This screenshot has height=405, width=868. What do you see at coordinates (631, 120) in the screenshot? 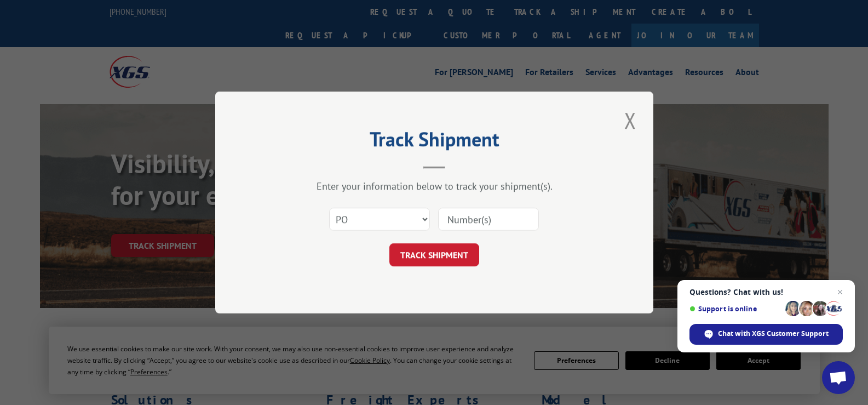
I see `button: Close modal` at bounding box center [631, 120].